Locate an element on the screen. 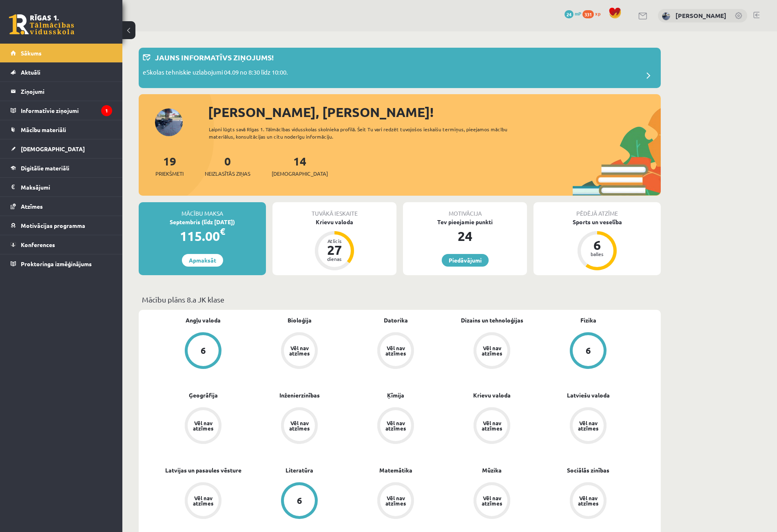 The height and width of the screenshot is (532, 777). legend: Maksājumi is located at coordinates (66, 187).